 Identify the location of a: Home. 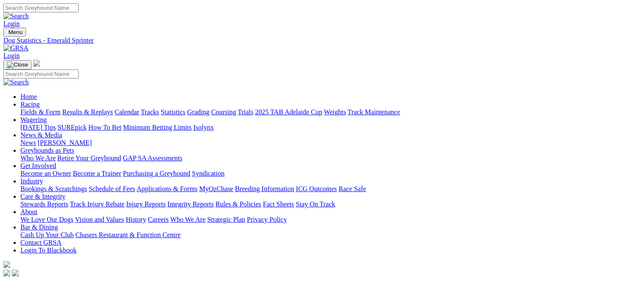
(29, 96).